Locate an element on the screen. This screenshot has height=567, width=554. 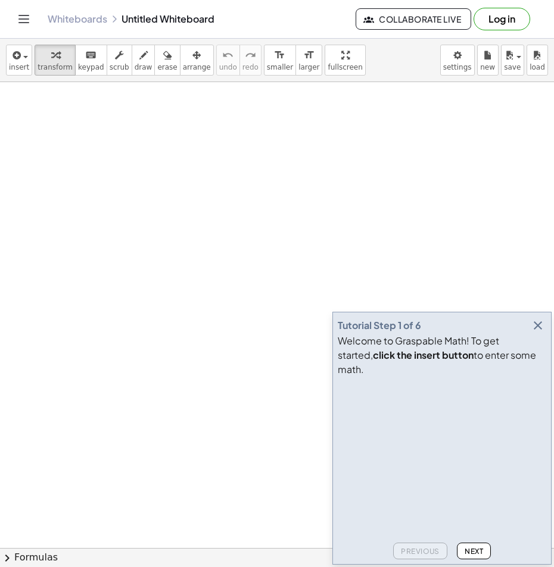
span: Next is located at coordinates (473, 551).